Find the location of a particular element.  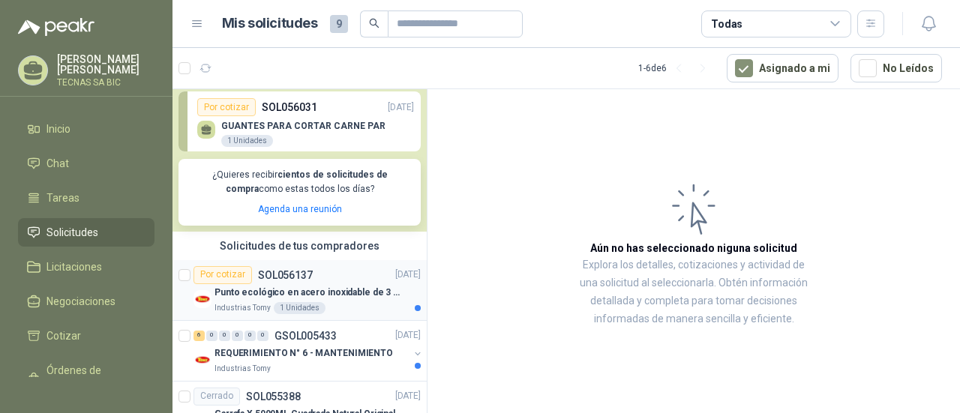

a: Solicitudes is located at coordinates (86, 233).